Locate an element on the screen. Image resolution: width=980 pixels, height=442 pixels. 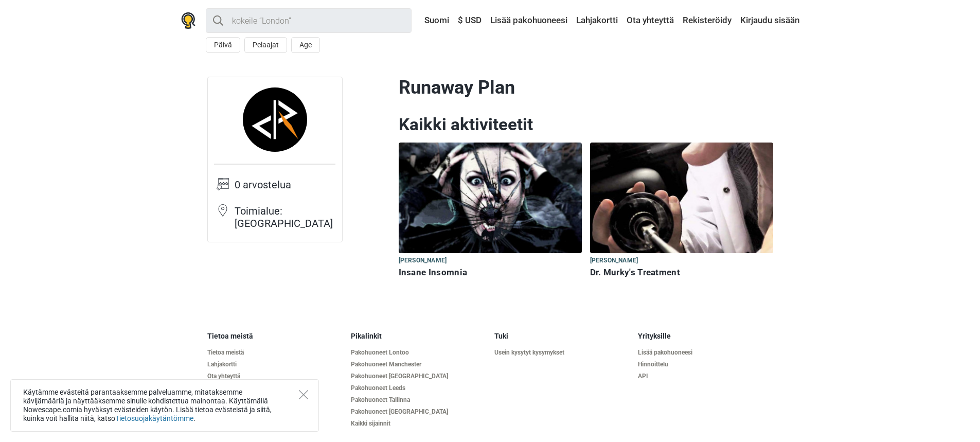
div: Käytämme evästeitä parantaaksemme palveluamme, mitataksemme kävijämääriä ja näyttääksemme sinulle... is located at coordinates (165, 405).